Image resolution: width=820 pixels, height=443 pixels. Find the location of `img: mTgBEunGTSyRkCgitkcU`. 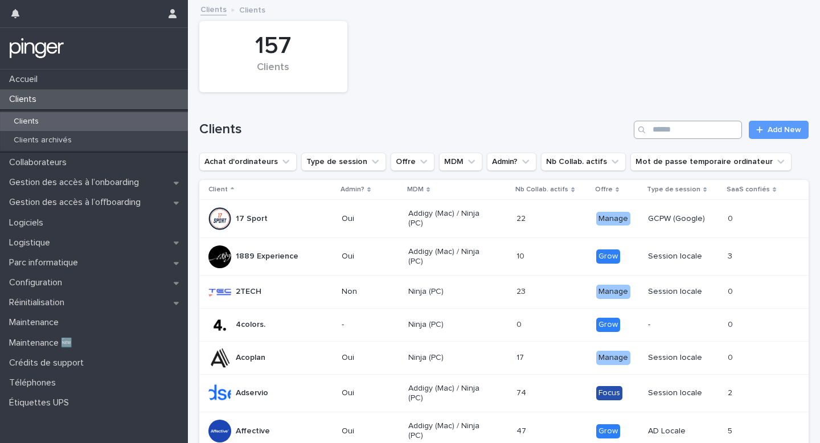

img: mTgBEunGTSyRkCgitkcU is located at coordinates (36, 48).